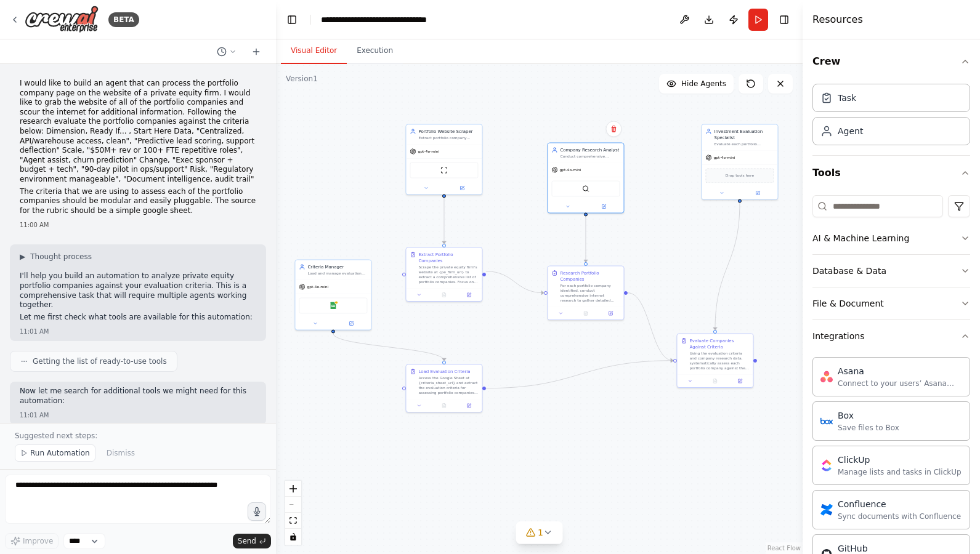 The width and height of the screenshot is (980, 554). What do you see at coordinates (138, 132) in the screenshot?
I see `p: I would like to build an agent that can process the portfolio company page on the website of a pr...` at bounding box center [138, 132].